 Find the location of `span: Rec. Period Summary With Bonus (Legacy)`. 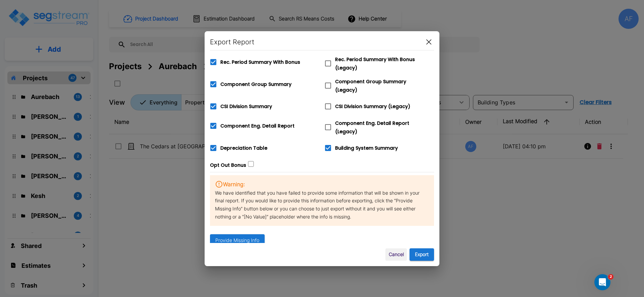

span: Rec. Period Summary With Bonus (Legacy) is located at coordinates (375, 63).